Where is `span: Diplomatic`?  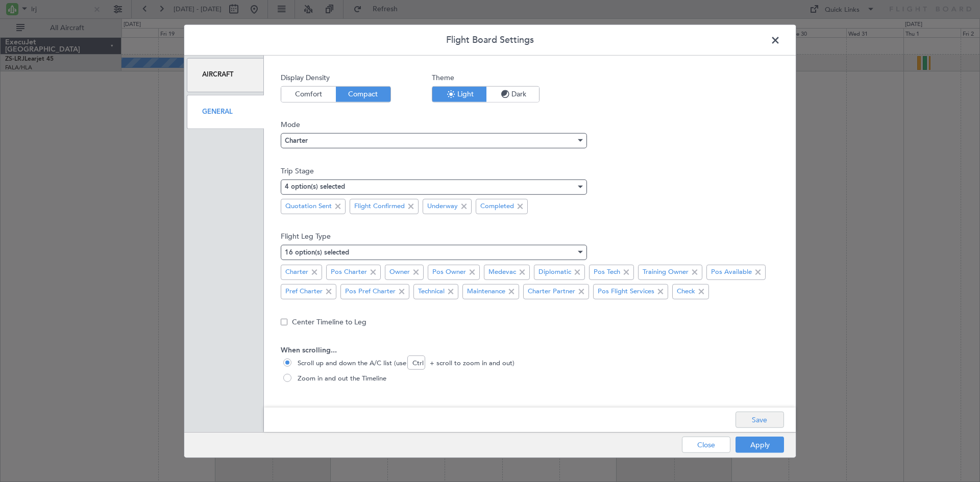
span: Diplomatic is located at coordinates (555, 272).